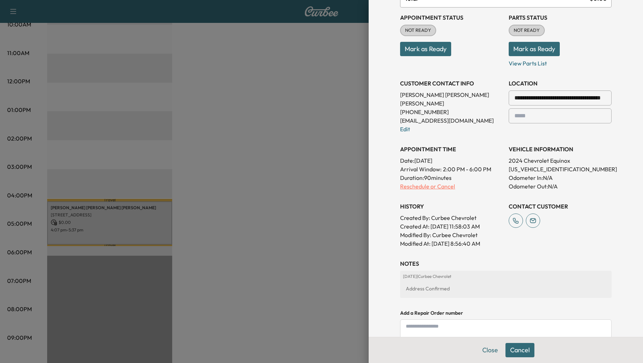  Describe the element at coordinates (467, 169) in the screenshot. I see `span: 2:00 PM - 6:00 PM` at that location.